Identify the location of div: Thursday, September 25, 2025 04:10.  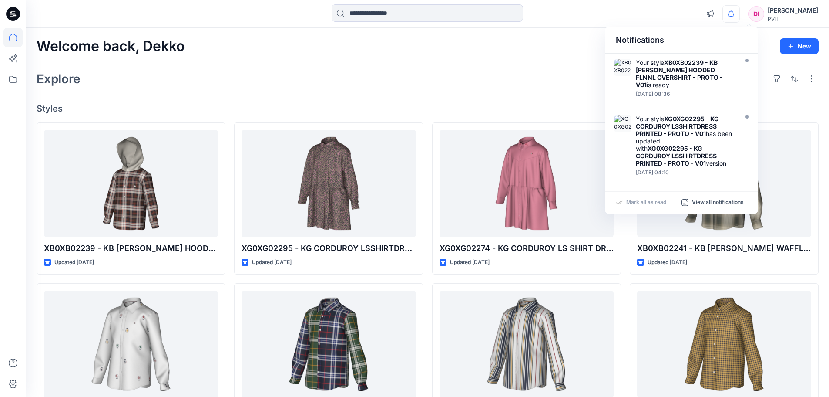
(686, 172).